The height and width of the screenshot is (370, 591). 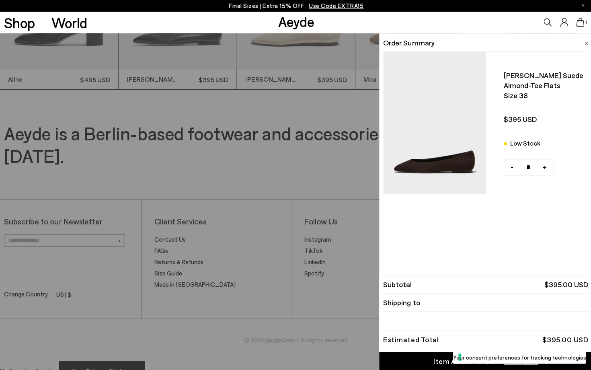 What do you see at coordinates (410, 339) in the screenshot?
I see `div: Estimated Total` at bounding box center [410, 339].